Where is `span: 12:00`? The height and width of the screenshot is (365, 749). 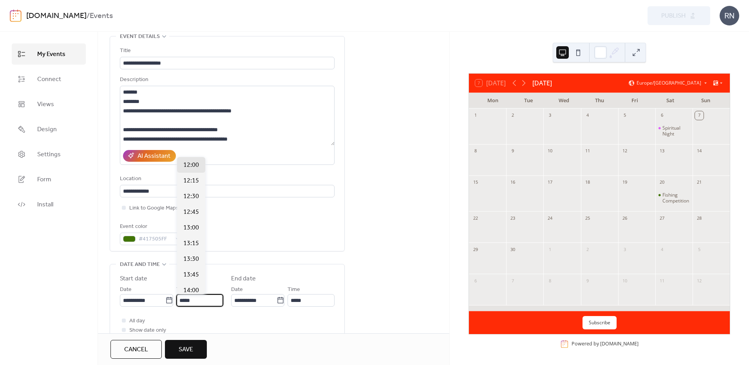 span: 12:00 is located at coordinates (191, 165).